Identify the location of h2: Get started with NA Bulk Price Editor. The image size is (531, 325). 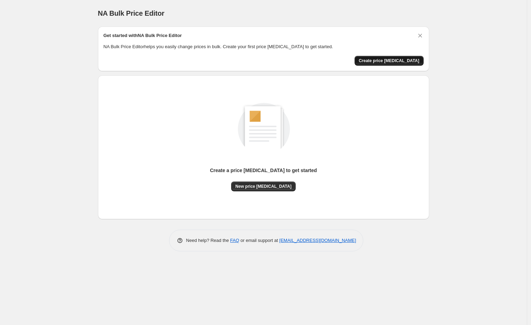
(143, 36).